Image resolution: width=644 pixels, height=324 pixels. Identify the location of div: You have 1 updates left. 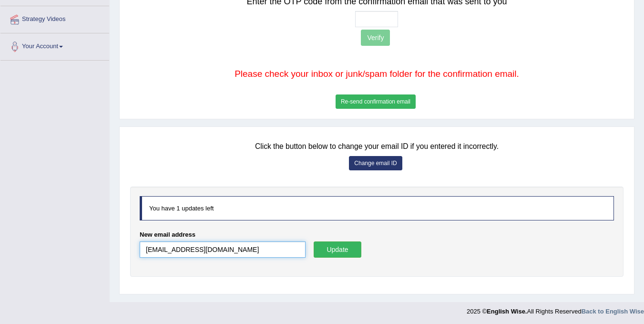
(377, 208).